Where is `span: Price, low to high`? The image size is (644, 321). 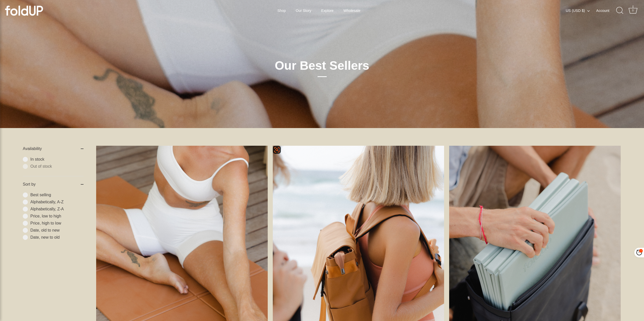 span: Price, low to high is located at coordinates (57, 216).